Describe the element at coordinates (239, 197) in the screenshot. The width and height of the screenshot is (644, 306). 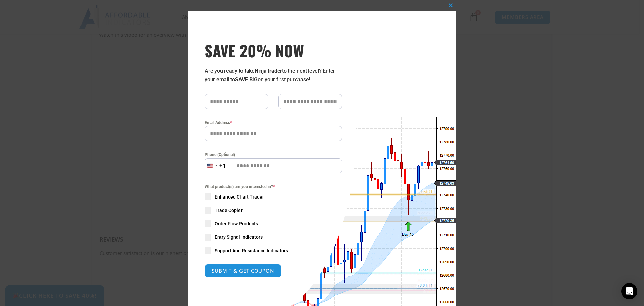
I see `span: Enhanced Chart Trader` at that location.